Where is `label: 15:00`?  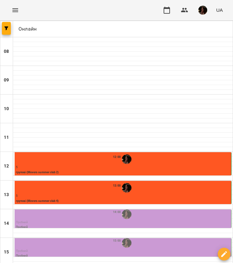
label: 15:00 is located at coordinates (117, 240).